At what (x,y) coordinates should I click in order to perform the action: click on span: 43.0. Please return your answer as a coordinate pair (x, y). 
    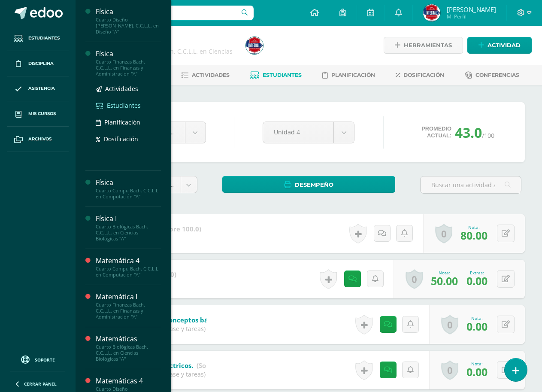
    Looking at the image, I should click on (468, 132).